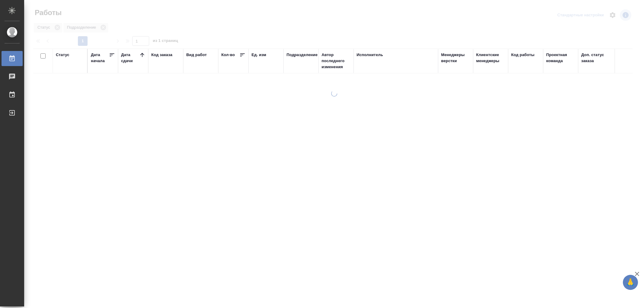  Describe the element at coordinates (370, 55) in the screenshot. I see `div: Исполнитель` at that location.